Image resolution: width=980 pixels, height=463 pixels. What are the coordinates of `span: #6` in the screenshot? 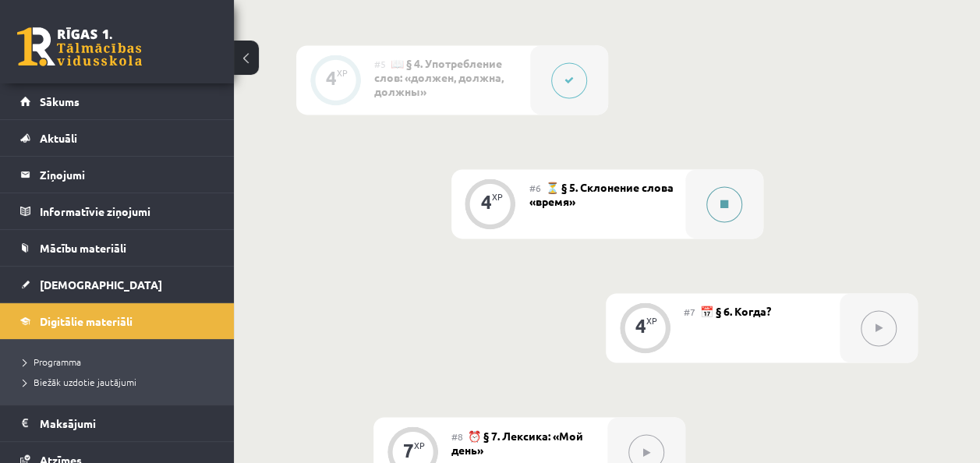 It's located at (534, 188).